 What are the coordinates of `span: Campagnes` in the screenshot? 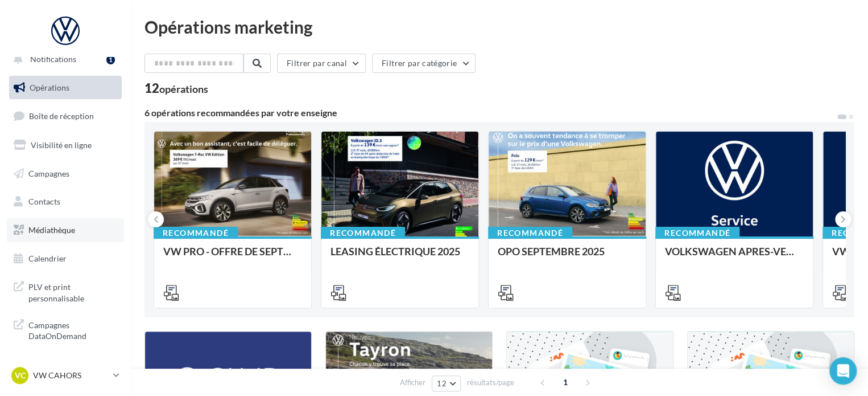 It's located at (49, 173).